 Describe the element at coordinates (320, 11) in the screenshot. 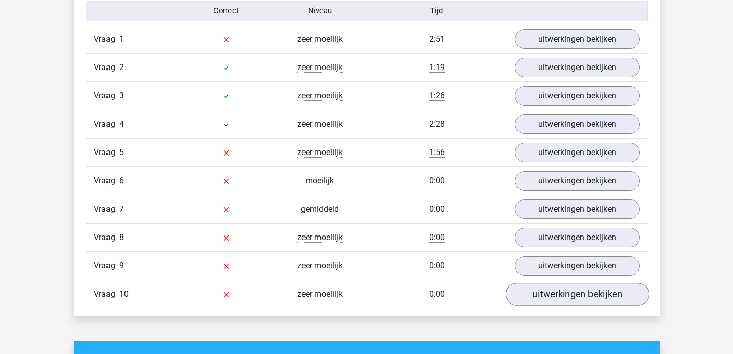

I see `div: Niveau` at that location.